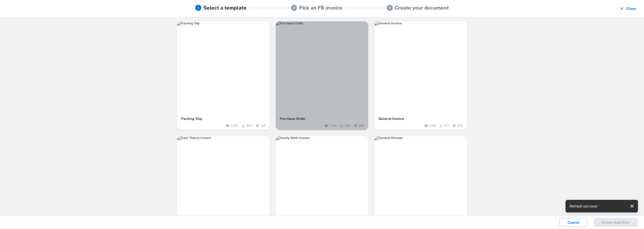 The height and width of the screenshot is (229, 644). What do you see at coordinates (574, 222) in the screenshot?
I see `button: Cancel` at bounding box center [574, 222].